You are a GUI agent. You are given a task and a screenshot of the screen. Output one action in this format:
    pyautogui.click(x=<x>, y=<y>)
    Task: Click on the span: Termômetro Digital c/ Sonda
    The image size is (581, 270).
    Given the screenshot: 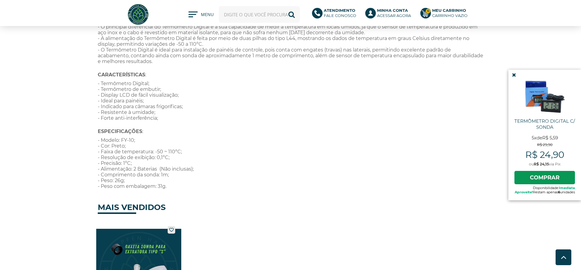 What is the action you would take?
    pyautogui.click(x=545, y=124)
    